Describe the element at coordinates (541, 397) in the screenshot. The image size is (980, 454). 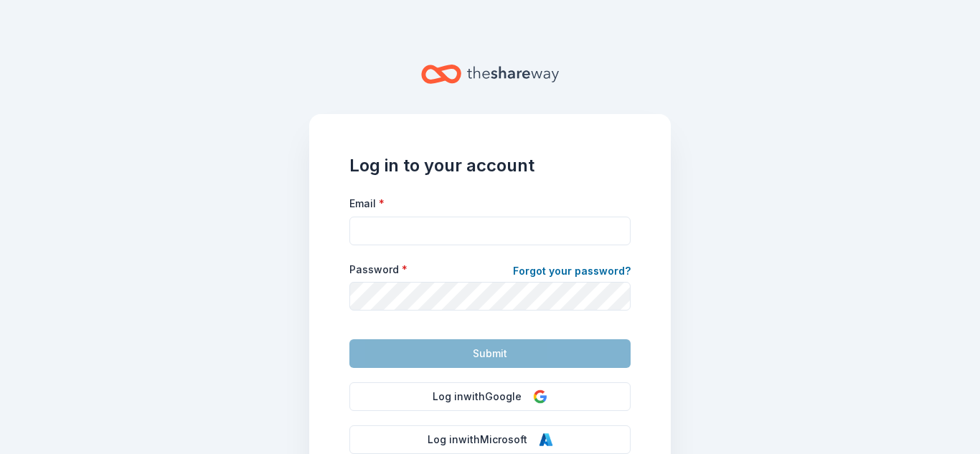
I see `img: Google Logo` at that location.